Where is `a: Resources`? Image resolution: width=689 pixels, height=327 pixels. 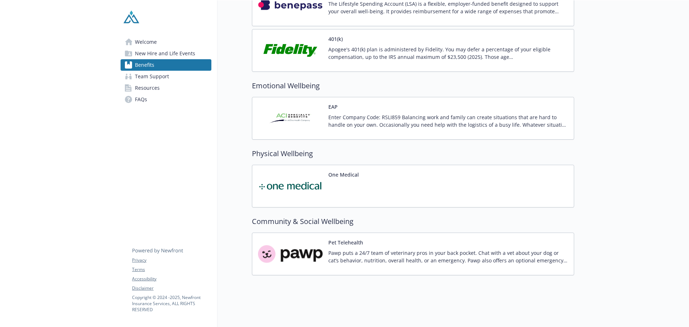
a: Resources is located at coordinates (166, 88).